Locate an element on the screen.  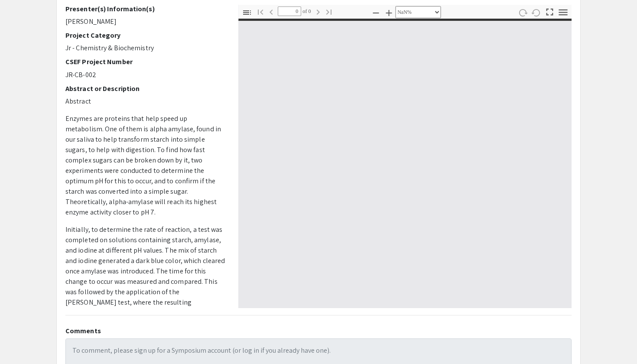
select: Zoom is located at coordinates (417, 12).